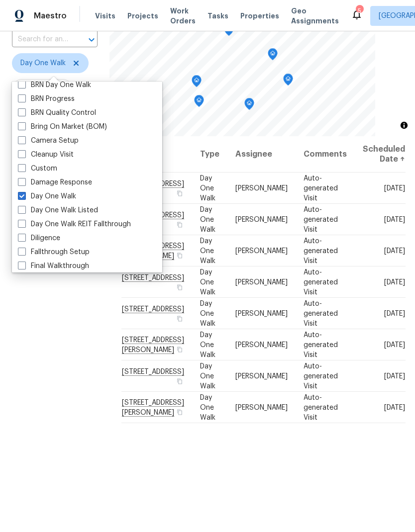  Describe the element at coordinates (315, 16) in the screenshot. I see `span: Geo Assignments` at that location.